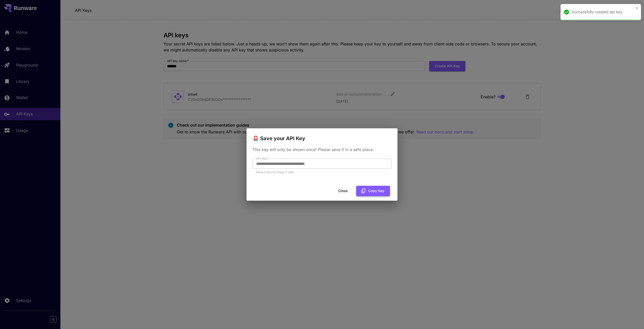 This screenshot has width=644, height=329. Describe the element at coordinates (263, 158) in the screenshot. I see `label: API Key` at that location.